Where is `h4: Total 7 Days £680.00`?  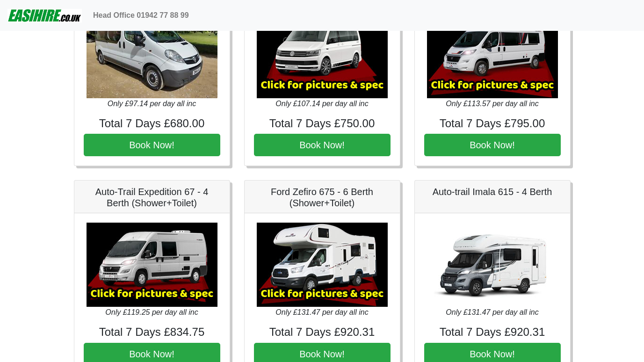
h4: Total 7 Days £680.00 is located at coordinates (152, 124).